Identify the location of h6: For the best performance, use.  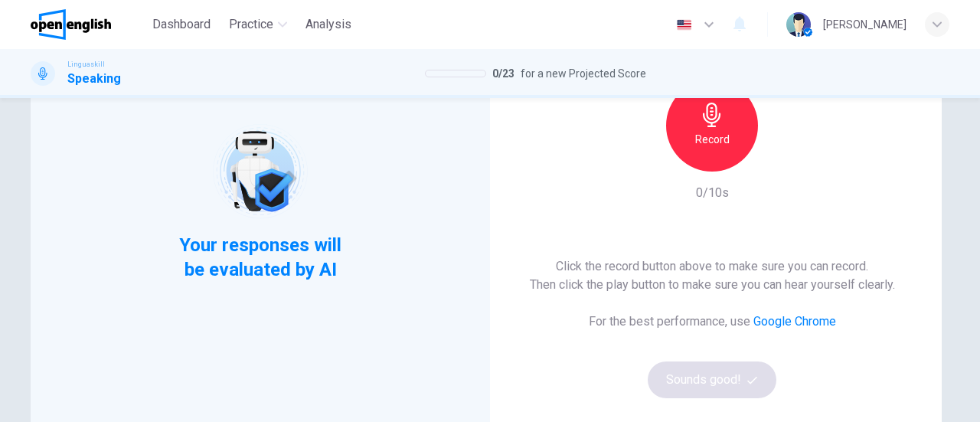
(712, 322).